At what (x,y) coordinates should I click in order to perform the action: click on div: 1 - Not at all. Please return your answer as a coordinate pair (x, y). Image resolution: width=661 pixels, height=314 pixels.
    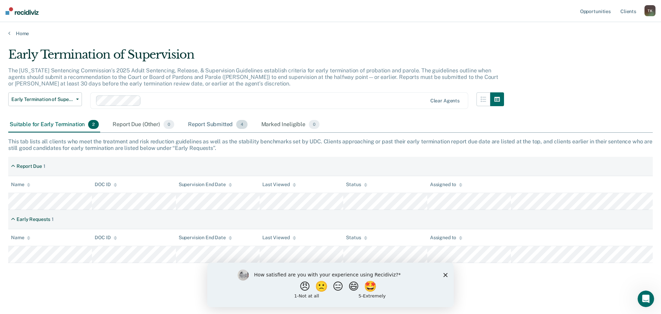
    Looking at the image, I should click on (79, 33).